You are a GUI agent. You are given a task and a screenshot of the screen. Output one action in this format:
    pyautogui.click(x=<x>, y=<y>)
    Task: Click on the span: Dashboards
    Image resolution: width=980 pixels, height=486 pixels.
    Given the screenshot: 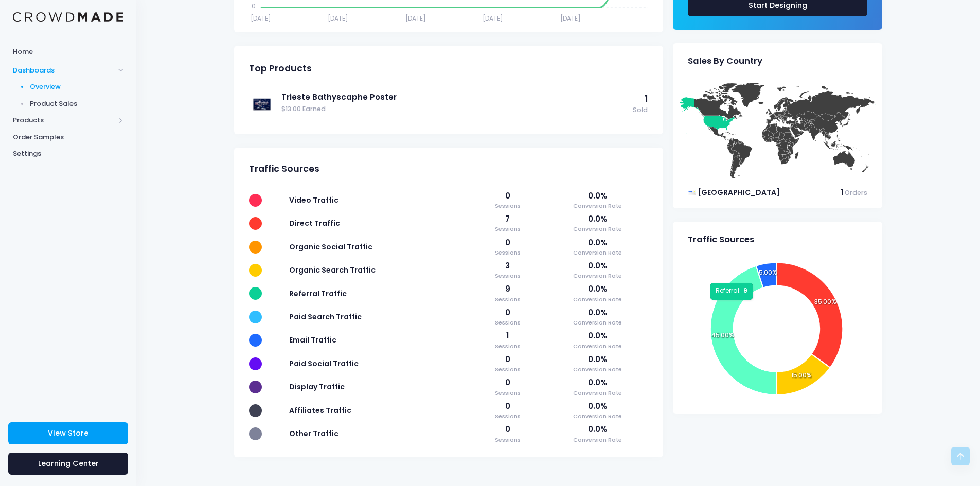 What is the action you would take?
    pyautogui.click(x=64, y=70)
    